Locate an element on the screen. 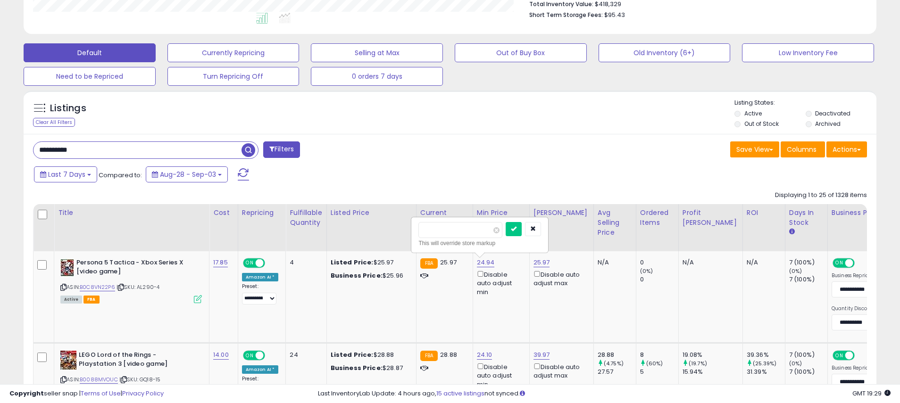 This screenshot has width=900, height=403. button: Filters is located at coordinates (282, 150).